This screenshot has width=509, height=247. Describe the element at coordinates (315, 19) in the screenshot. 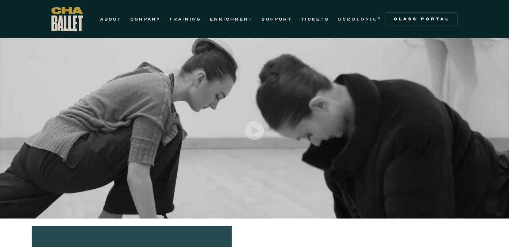

I see `a: TICKETS` at that location.